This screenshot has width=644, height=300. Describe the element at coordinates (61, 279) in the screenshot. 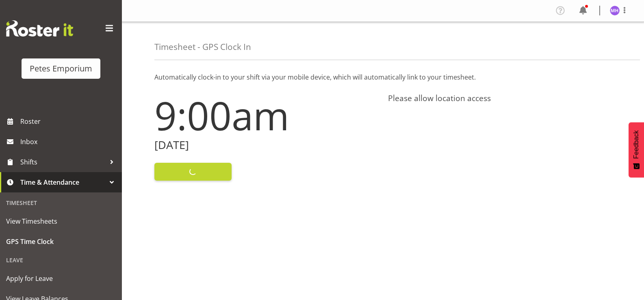

I see `a: Apply for Leave` at that location.